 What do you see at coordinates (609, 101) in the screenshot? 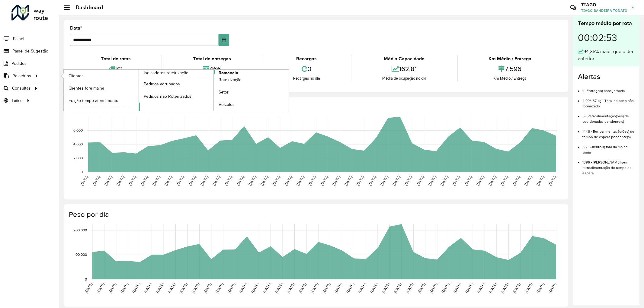
I see `li: 4.994,37 kg - Total de peso não roteirizado` at bounding box center [609, 101].